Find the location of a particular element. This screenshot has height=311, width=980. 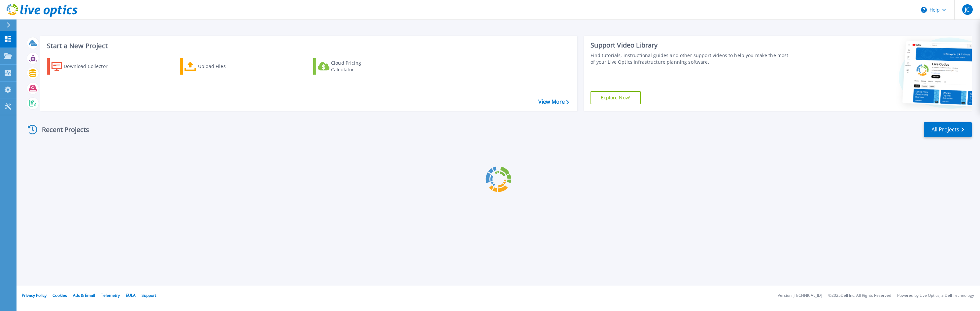

div: Recent Projects is located at coordinates (62, 130).